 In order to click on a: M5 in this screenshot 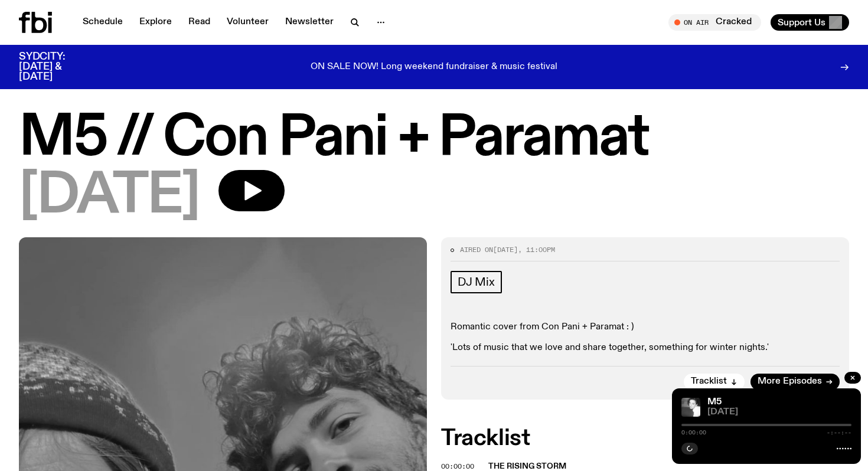, I will do `click(714, 402)`.